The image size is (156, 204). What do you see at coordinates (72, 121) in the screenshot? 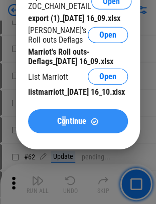
I see `span: Continue` at bounding box center [72, 121].